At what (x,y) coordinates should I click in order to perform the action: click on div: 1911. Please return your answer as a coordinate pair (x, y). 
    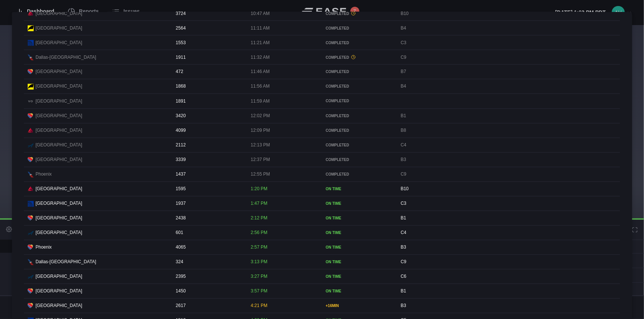
    Looking at the image, I should click on (209, 57).